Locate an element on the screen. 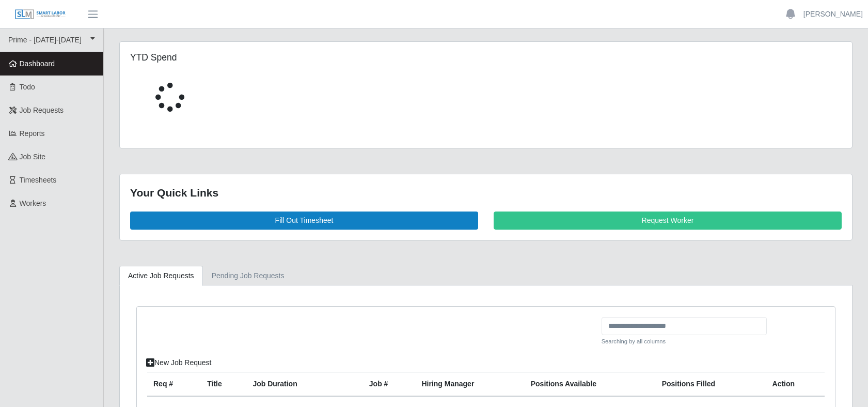 The image size is (868, 407). th: Positions Available is located at coordinates (590, 384).